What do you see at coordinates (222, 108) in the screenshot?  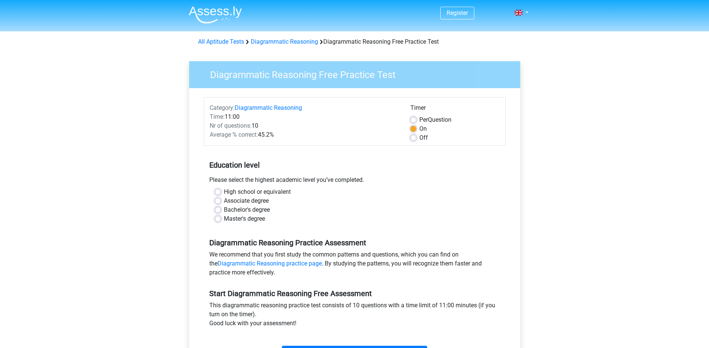 I see `span: Category:` at bounding box center [222, 108].